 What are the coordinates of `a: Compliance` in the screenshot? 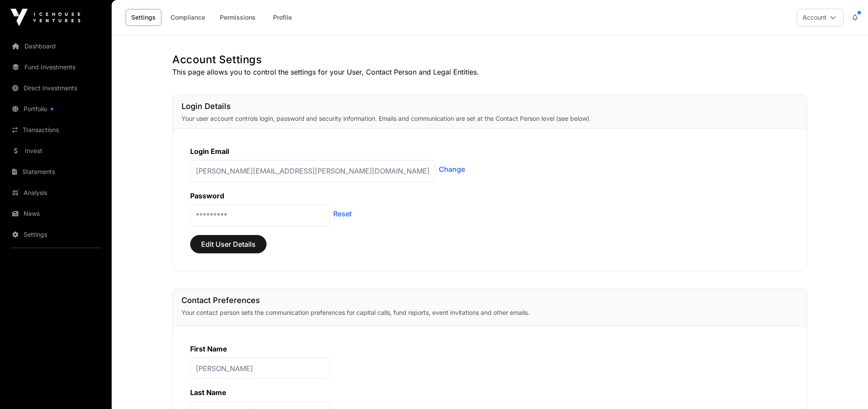 It's located at (187, 18).